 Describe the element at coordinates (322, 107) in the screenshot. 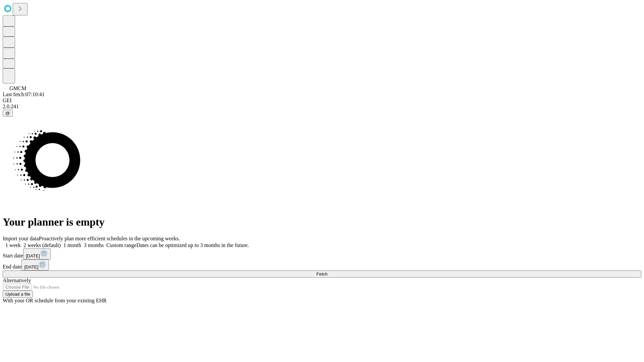

I see `div: 2.0.241` at that location.